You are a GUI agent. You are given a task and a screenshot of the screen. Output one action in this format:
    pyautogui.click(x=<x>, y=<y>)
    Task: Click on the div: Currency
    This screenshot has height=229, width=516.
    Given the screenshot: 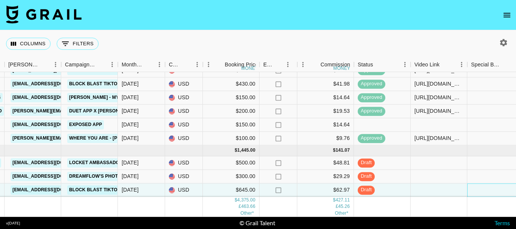 What is the action you would take?
    pyautogui.click(x=175, y=65)
    